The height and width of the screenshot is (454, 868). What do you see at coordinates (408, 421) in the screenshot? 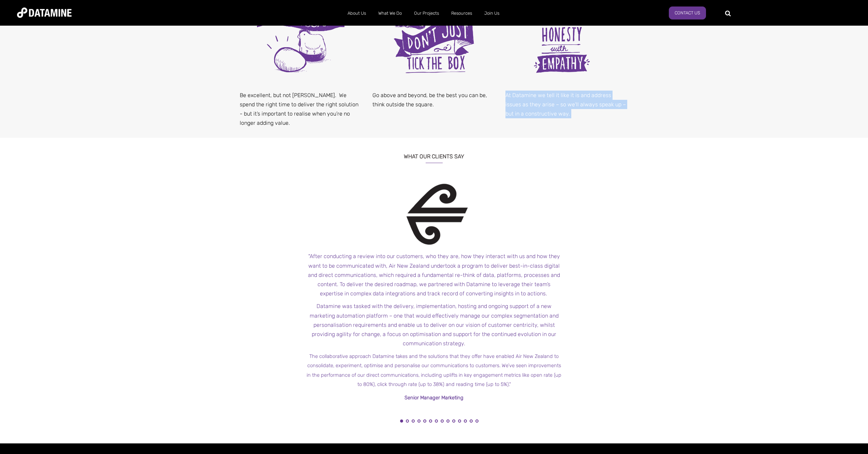
I see `button: 2` at bounding box center [408, 421].